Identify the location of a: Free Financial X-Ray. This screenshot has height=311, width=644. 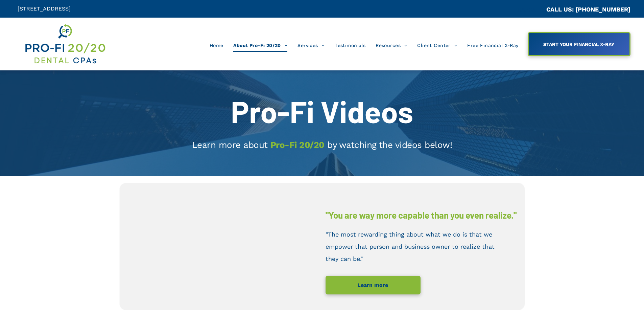
(493, 45).